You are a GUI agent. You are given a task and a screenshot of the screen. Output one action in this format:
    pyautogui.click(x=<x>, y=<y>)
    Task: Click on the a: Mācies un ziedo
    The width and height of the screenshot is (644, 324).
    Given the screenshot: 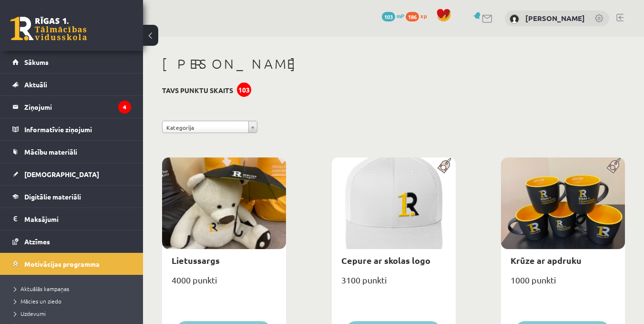 What is the action you would take?
    pyautogui.click(x=74, y=301)
    